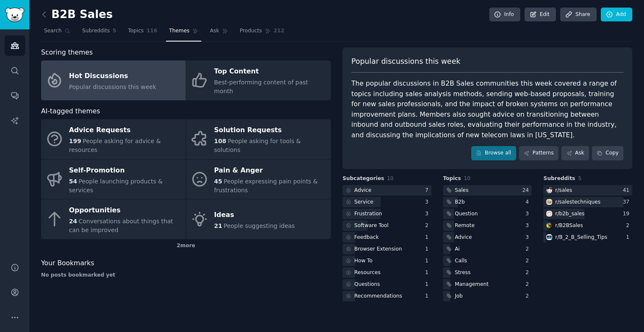 The width and height of the screenshot is (644, 332). I want to click on h2: B2B Sales, so click(77, 14).